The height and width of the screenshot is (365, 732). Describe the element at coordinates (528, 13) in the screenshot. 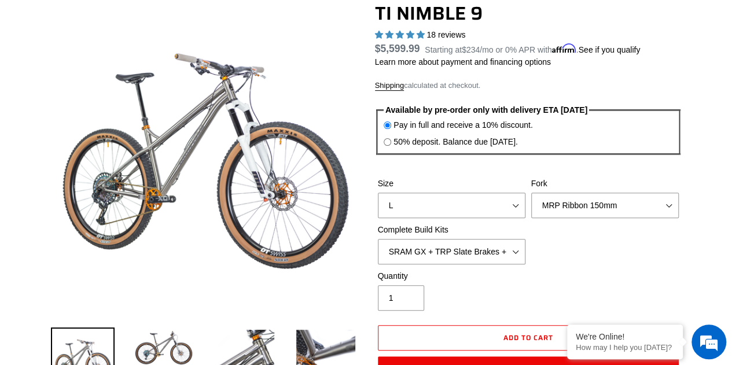

I see `h1: TI NIMBLE 9` at that location.